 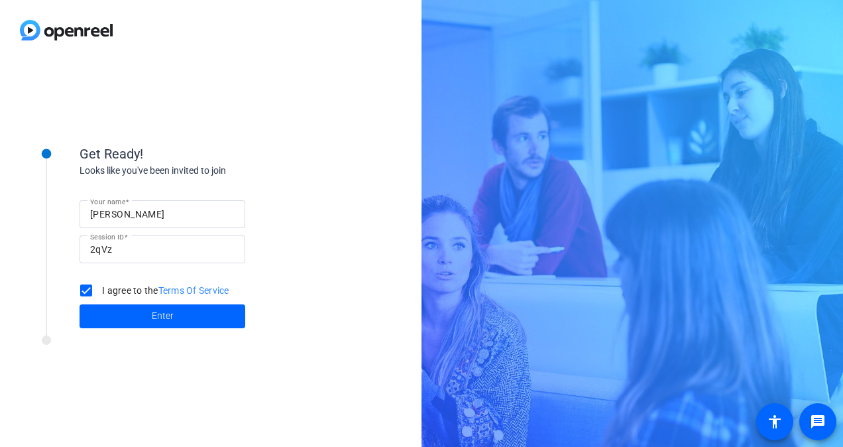 What do you see at coordinates (164, 290) in the screenshot?
I see `label: I agree to the` at bounding box center [164, 290].